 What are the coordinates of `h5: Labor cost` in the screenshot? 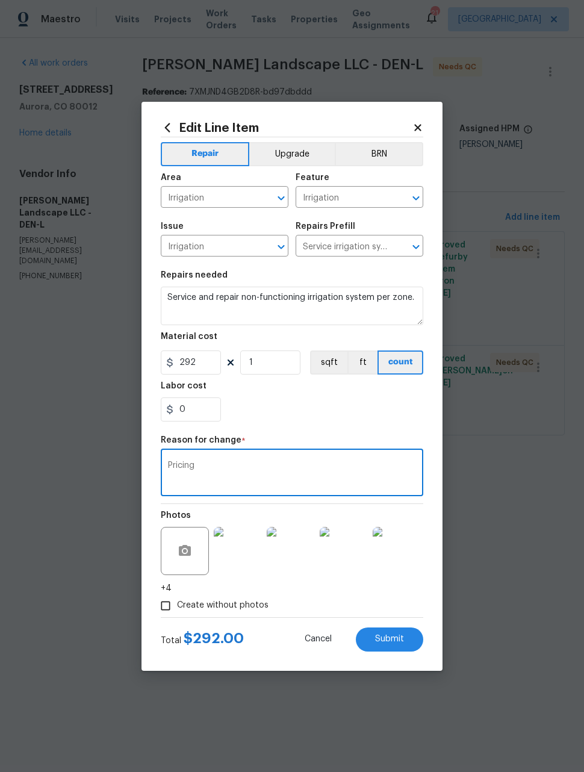 It's located at (184, 386).